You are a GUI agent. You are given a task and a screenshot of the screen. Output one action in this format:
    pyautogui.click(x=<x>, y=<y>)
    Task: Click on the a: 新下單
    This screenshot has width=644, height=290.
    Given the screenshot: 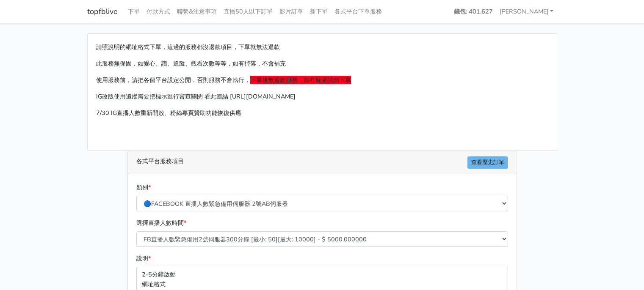 What is the action you would take?
    pyautogui.click(x=319, y=11)
    